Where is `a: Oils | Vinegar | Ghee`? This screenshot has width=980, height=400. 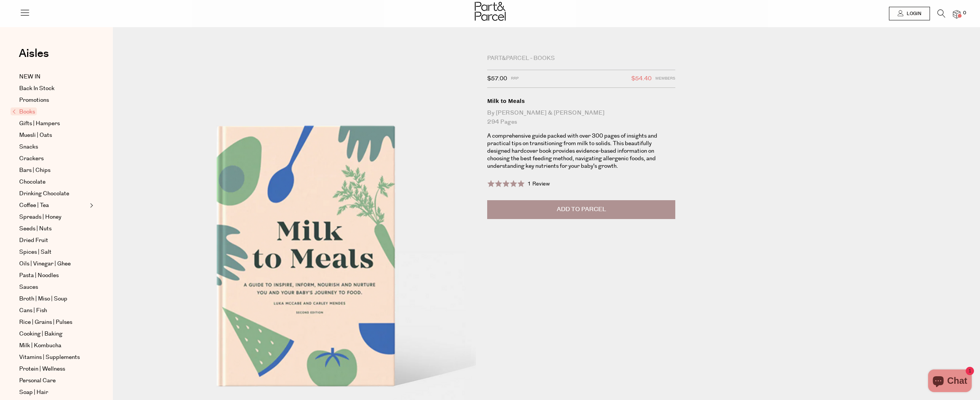 a: Oils | Vinegar | Ghee is located at coordinates (53, 264).